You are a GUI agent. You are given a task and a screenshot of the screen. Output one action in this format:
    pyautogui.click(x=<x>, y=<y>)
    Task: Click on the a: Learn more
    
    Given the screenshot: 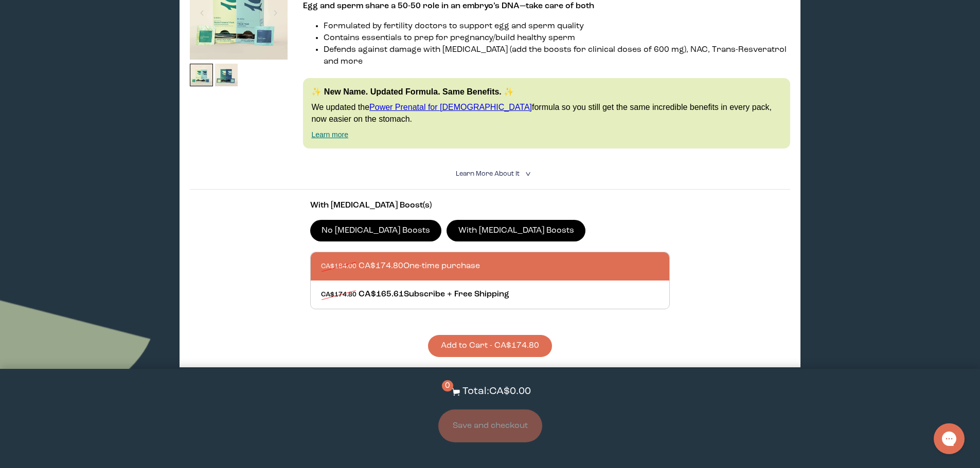 What is the action you would take?
    pyautogui.click(x=330, y=134)
    